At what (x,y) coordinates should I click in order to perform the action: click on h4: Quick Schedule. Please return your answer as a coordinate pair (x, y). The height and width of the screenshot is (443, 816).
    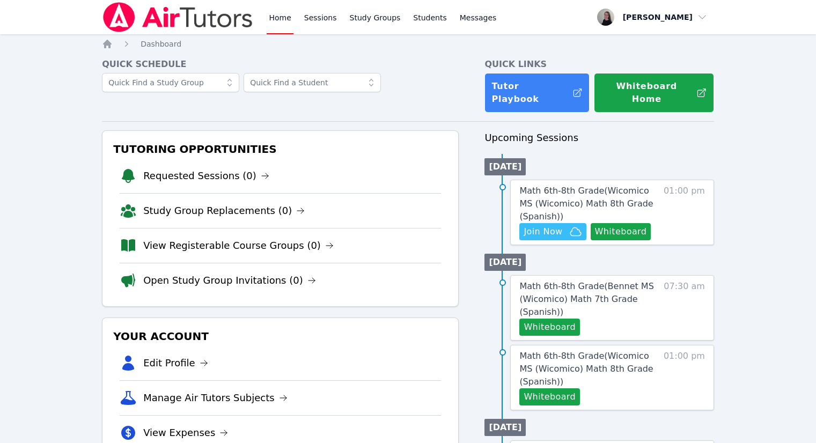
    Looking at the image, I should click on (280, 64).